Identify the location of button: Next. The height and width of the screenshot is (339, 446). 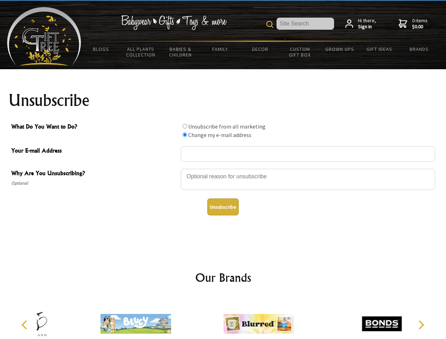
(421, 325).